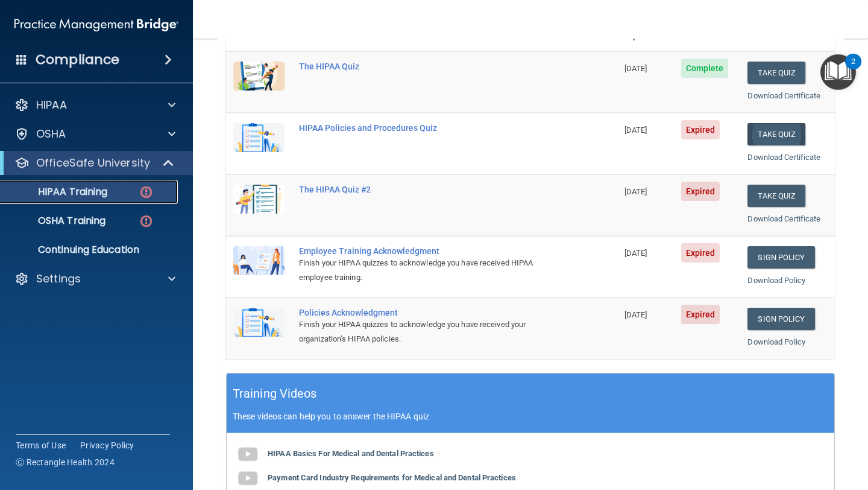 This screenshot has width=868, height=490. What do you see at coordinates (95, 134) in the screenshot?
I see `a: OSHA` at bounding box center [95, 134].